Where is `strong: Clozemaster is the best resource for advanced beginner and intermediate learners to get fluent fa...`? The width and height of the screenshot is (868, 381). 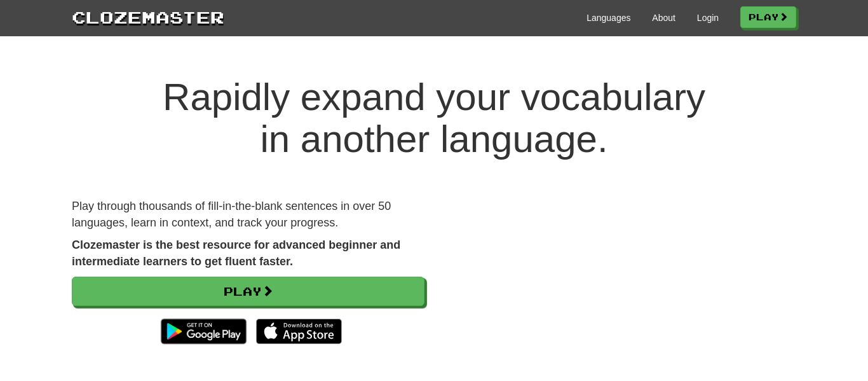
strong: Clozemaster is the best resource for advanced beginner and intermediate learners to get fluent fa... is located at coordinates (236, 253).